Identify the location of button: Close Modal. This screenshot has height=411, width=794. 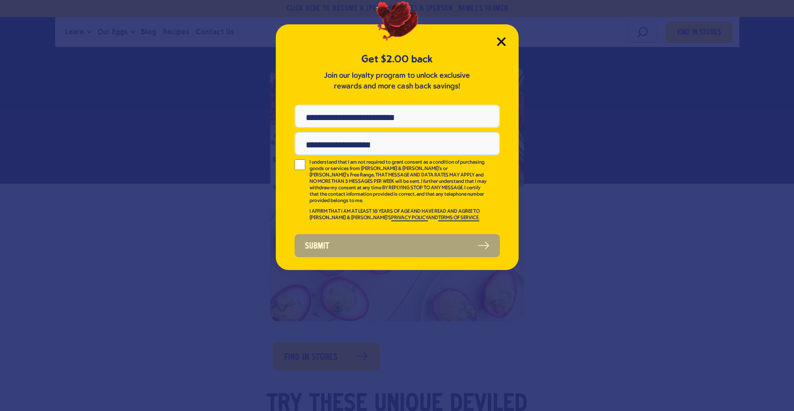
(501, 41).